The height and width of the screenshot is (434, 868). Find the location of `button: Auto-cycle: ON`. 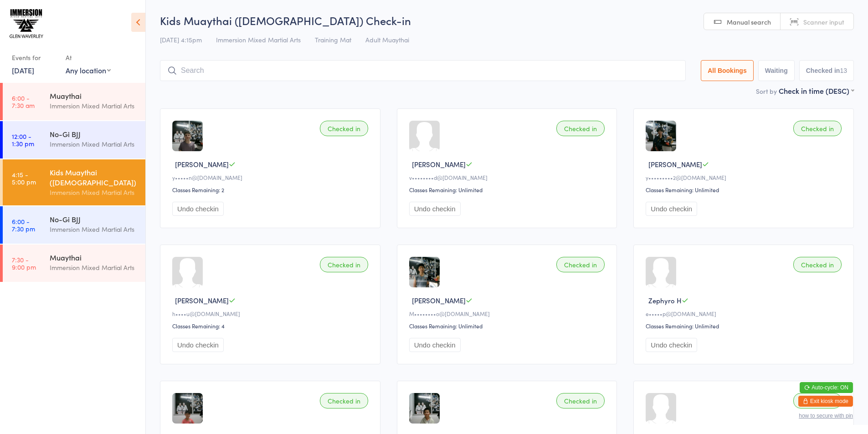

button: Auto-cycle: ON is located at coordinates (826, 388).